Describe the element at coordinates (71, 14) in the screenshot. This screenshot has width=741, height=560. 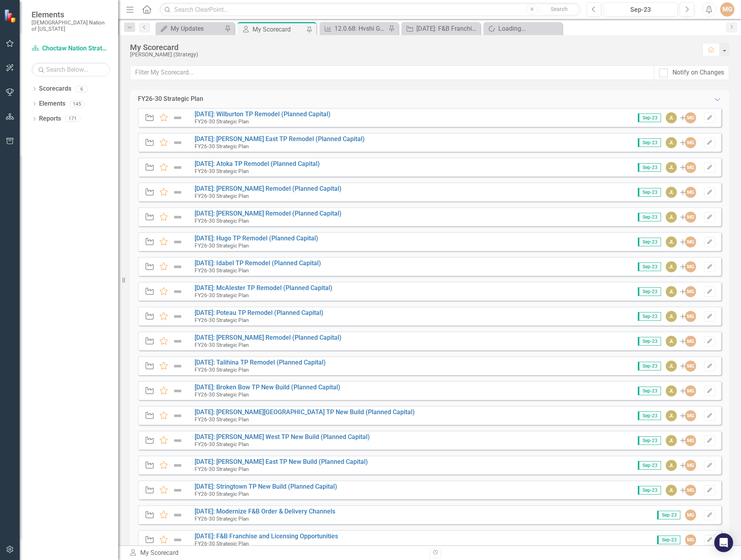
I see `span: Elements` at that location.